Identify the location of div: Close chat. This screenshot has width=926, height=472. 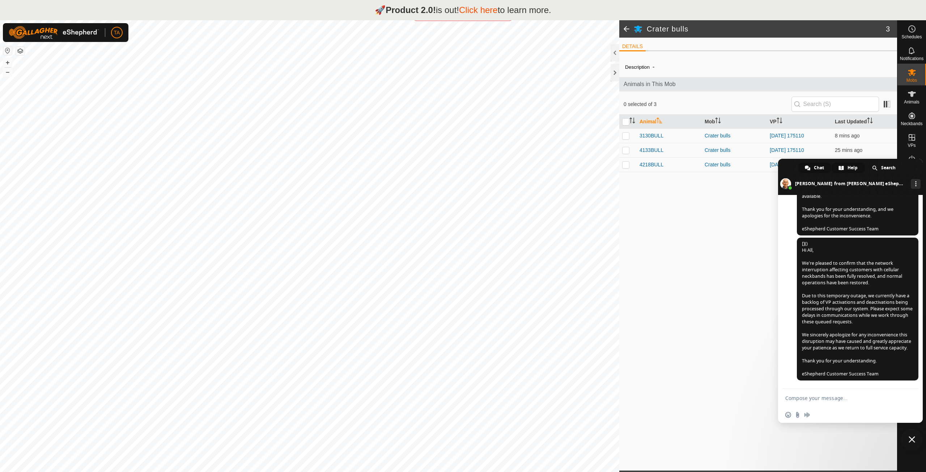
(912, 440).